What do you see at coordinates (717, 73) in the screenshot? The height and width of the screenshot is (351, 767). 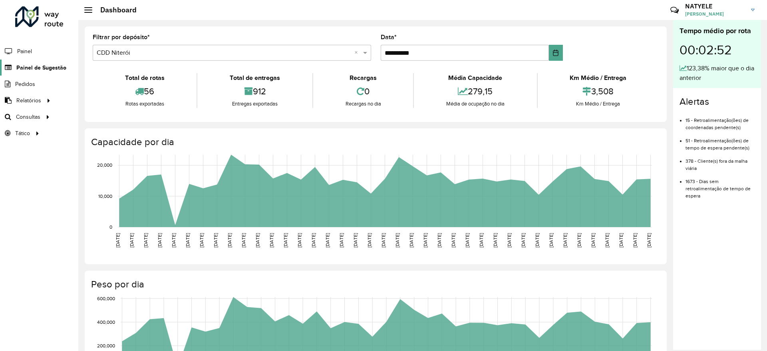 I see `div: 123,38% maior que o dia anterior` at bounding box center [717, 73].